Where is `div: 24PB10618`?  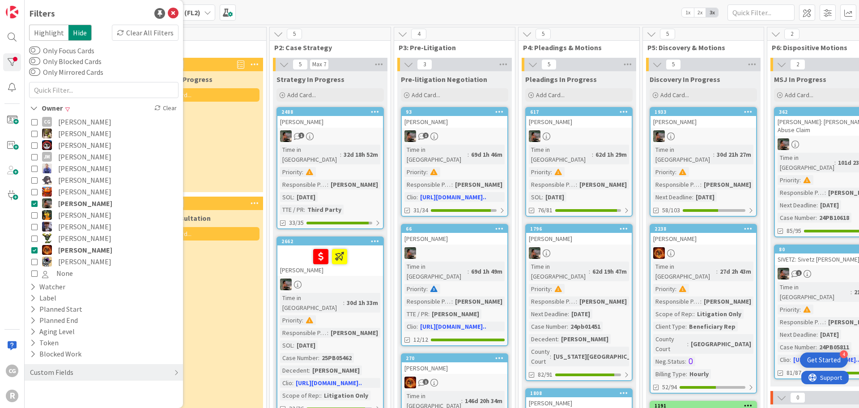 div: 24PB10618 is located at coordinates (834, 218).